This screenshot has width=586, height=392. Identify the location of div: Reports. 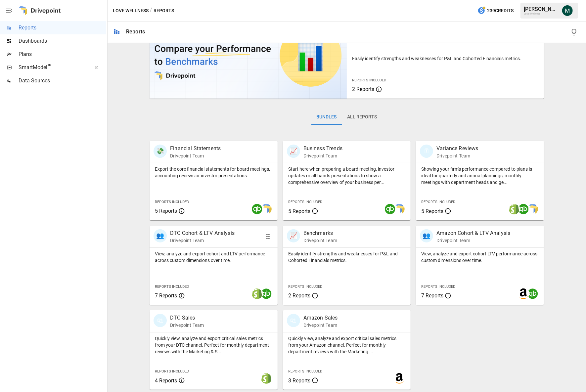
(136, 31).